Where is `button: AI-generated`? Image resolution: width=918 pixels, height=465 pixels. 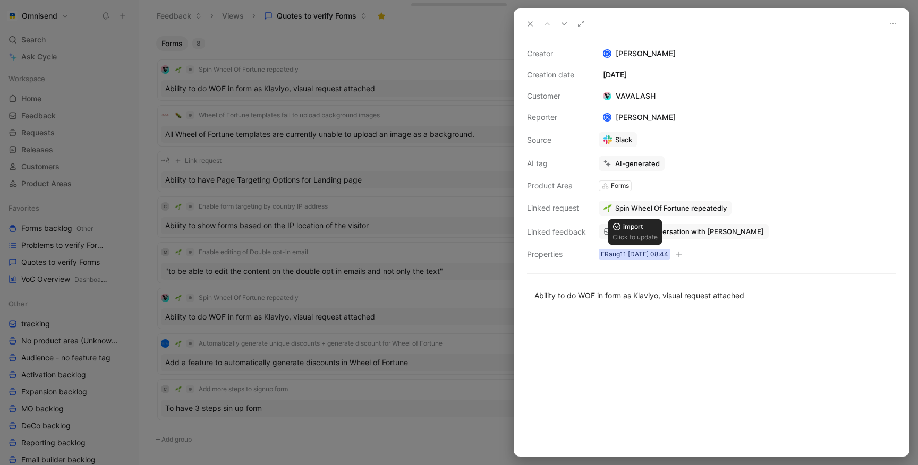 button: AI-generated is located at coordinates (631, 164).